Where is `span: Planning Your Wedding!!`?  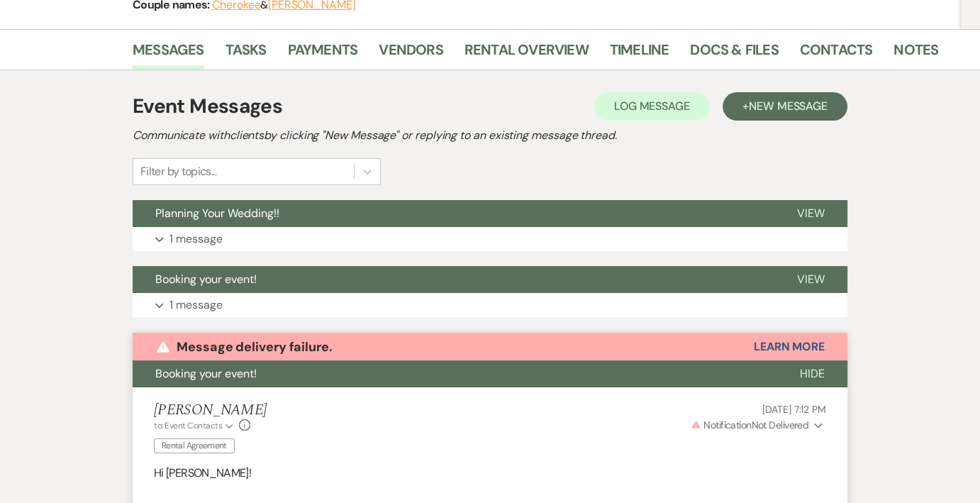
span: Planning Your Wedding!! is located at coordinates (217, 213).